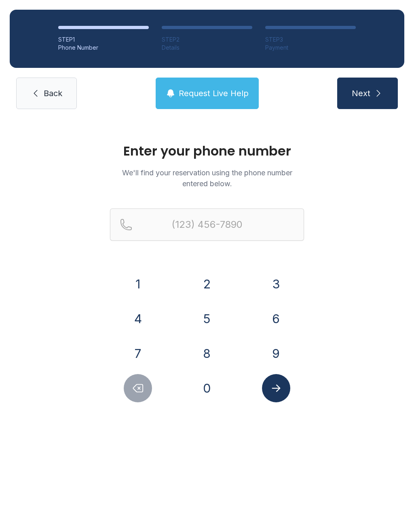 This screenshot has height=532, width=414. What do you see at coordinates (207, 40) in the screenshot?
I see `div: STEP 2` at bounding box center [207, 40].